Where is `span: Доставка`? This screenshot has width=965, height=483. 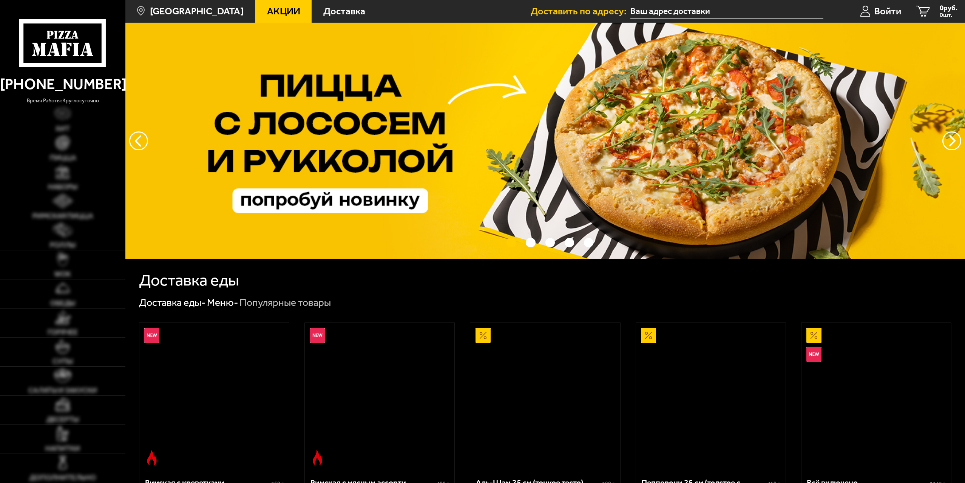
span: Доставка is located at coordinates (344, 11).